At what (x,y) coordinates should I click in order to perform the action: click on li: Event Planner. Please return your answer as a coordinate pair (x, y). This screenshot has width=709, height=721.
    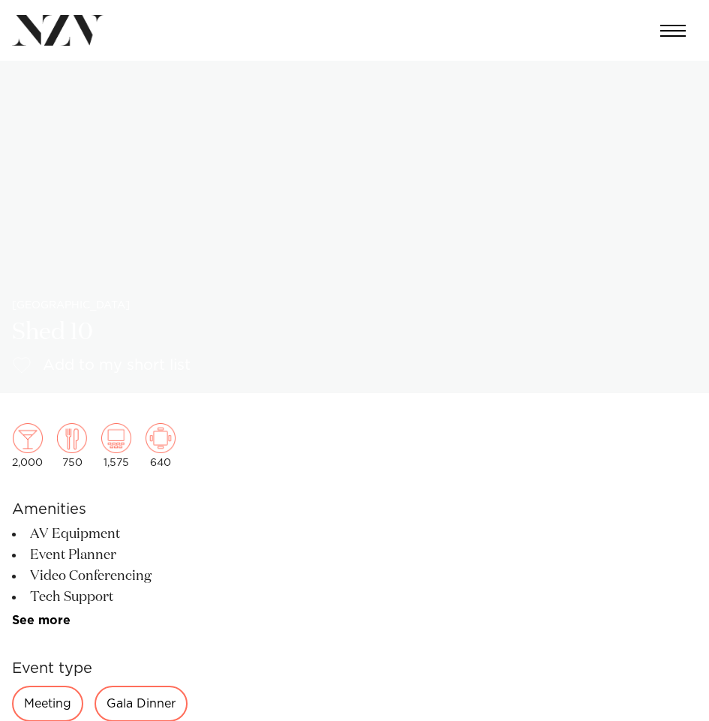
    Looking at the image, I should click on (134, 555).